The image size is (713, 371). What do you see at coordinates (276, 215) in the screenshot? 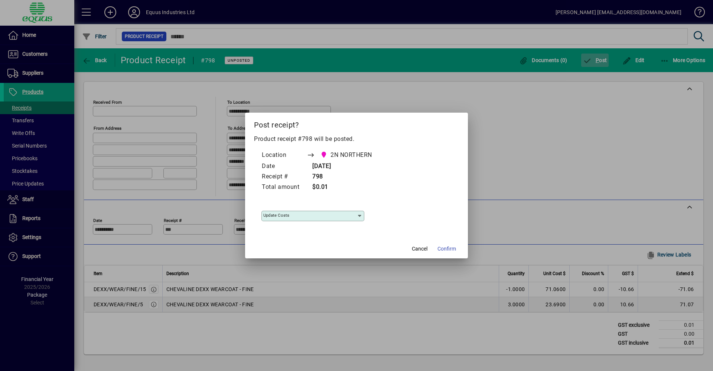
I see `mat-label: Update costs` at bounding box center [276, 215].